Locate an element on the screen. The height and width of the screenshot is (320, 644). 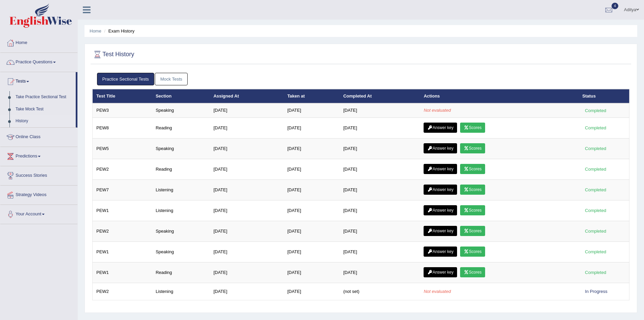
a: Practice Questions is located at coordinates (39, 61).